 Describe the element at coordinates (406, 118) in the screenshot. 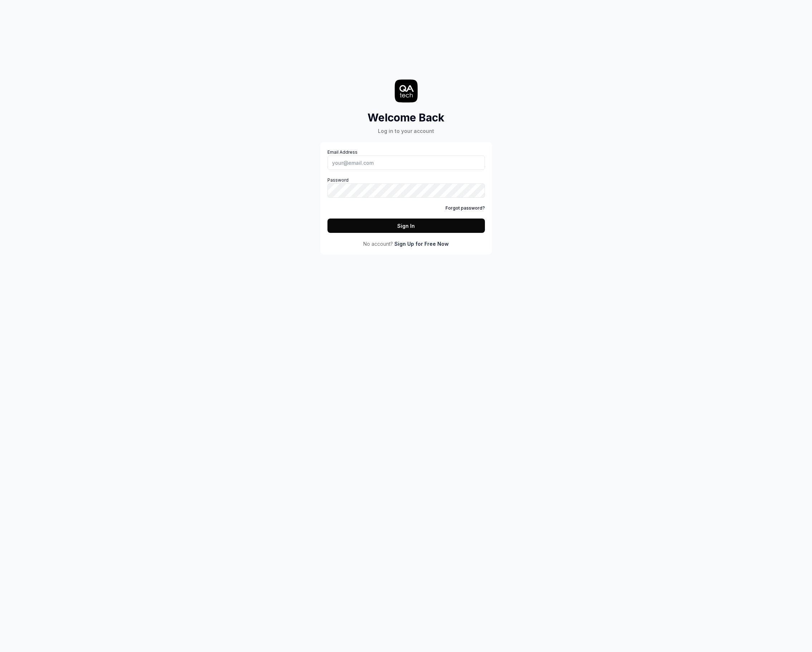

I see `h2: Welcome Back` at that location.